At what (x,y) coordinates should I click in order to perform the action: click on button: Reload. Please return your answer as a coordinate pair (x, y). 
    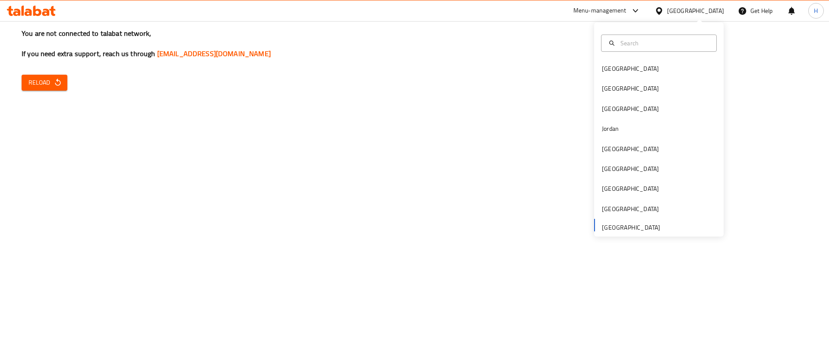
    Looking at the image, I should click on (44, 82).